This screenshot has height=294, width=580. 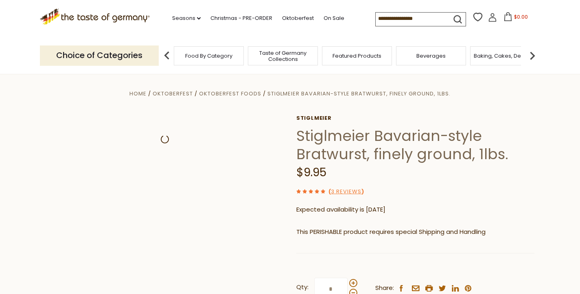 What do you see at coordinates (515, 18) in the screenshot?
I see `button: $0.00` at bounding box center [515, 18].